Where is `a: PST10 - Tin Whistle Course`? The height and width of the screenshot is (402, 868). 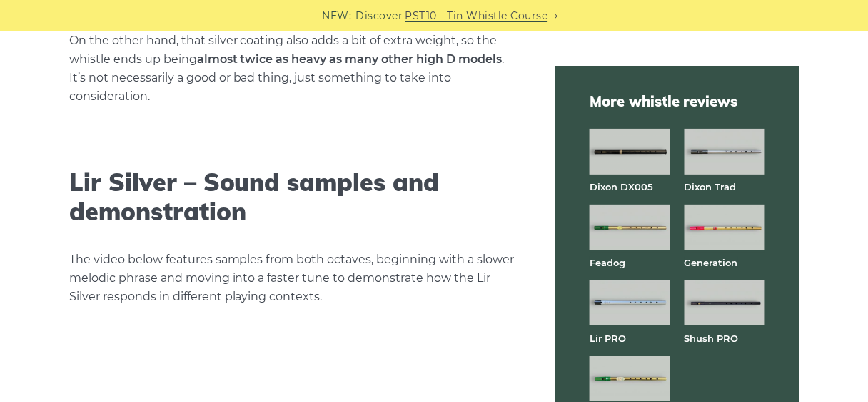
a: PST10 - Tin Whistle Course is located at coordinates (477, 16).